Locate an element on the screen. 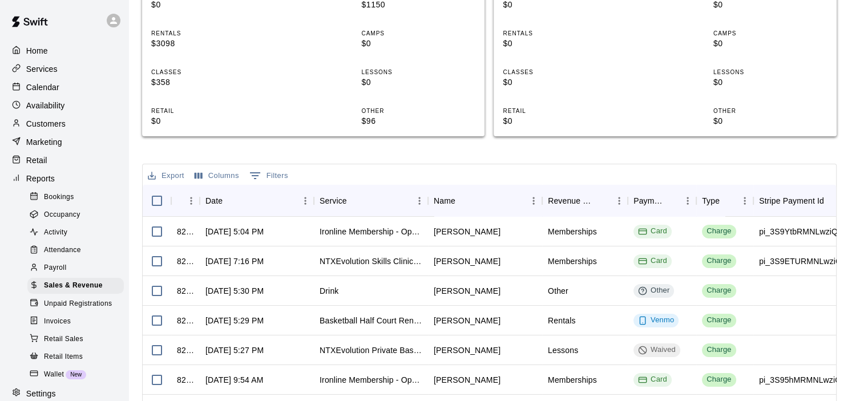  div: Drink is located at coordinates (329, 291).